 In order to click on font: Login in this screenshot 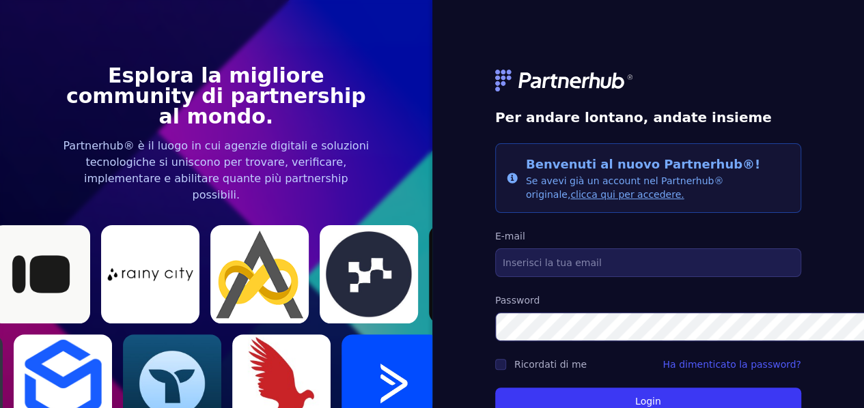, I will do `click(648, 402)`.